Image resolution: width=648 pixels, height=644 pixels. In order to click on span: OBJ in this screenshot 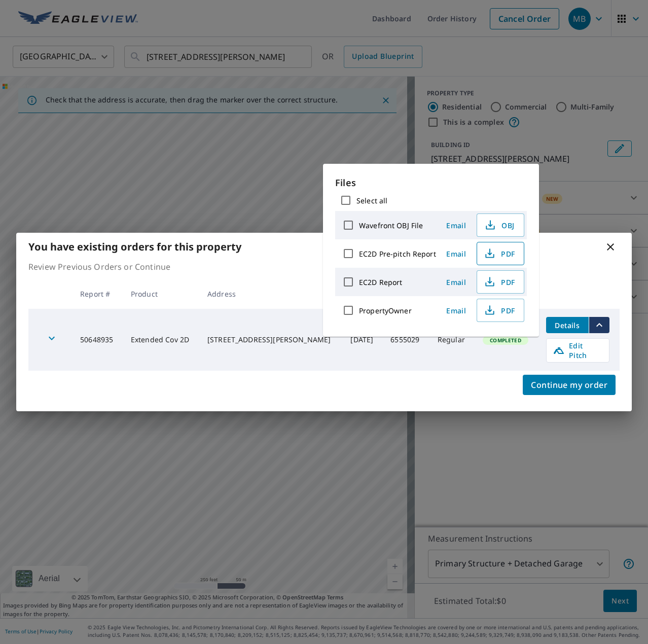, I will do `click(499, 225)`.